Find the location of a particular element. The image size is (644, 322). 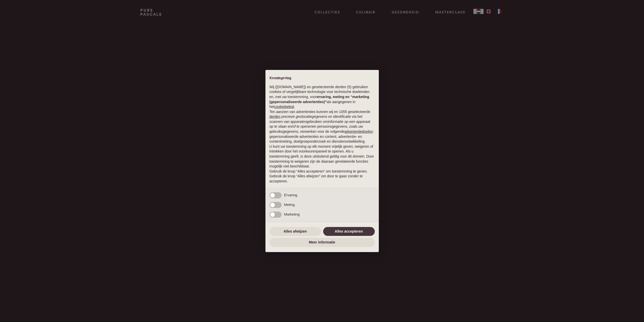

em: precieze geolocatiegegevens en identificatie via het scannen van apparaten is located at coordinates (316, 119).